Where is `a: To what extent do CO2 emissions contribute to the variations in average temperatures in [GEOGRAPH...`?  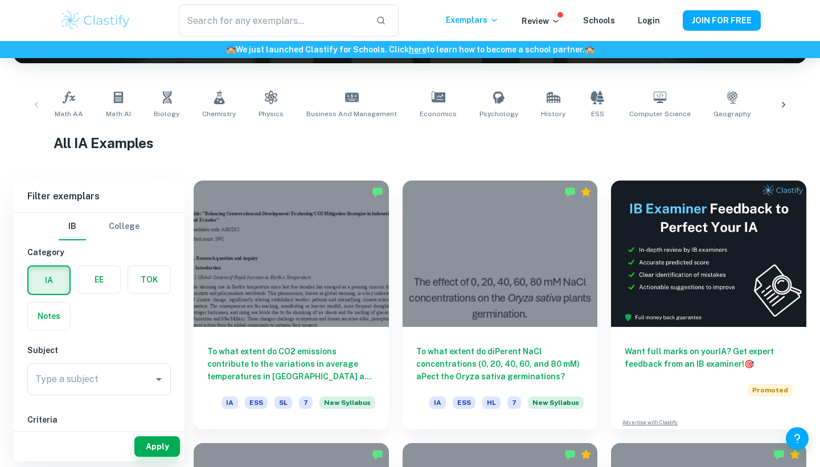
a: To what extent do CO2 emissions contribute to the variations in average temperatures in [GEOGRAPH... is located at coordinates (291, 305).